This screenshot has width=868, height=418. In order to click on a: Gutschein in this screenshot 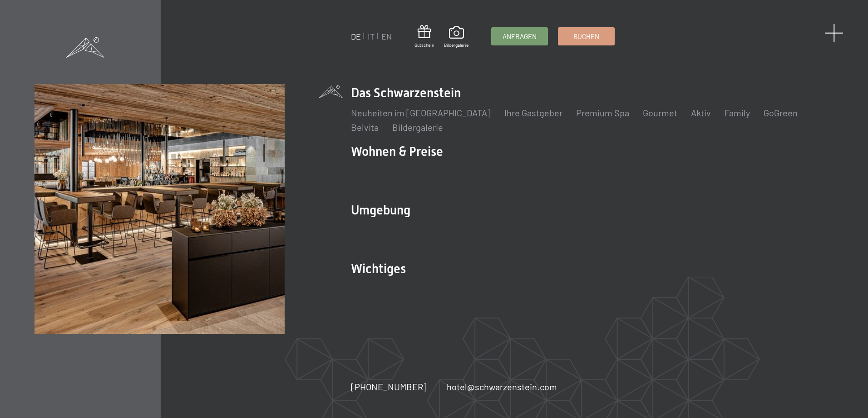, I will do `click(424, 36)`.